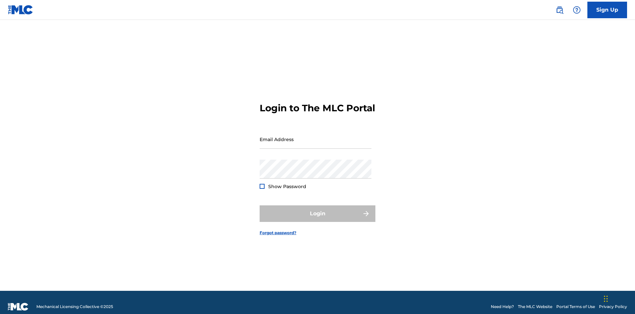 The image size is (635, 314). What do you see at coordinates (613, 306) in the screenshot?
I see `a: Privacy Policy` at bounding box center [613, 306].